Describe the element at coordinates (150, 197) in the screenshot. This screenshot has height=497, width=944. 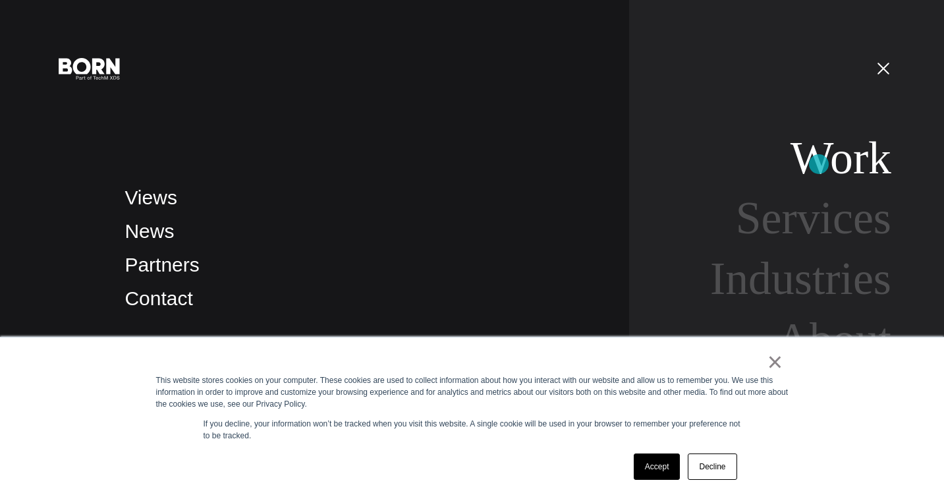
I see `a: Views` at that location.